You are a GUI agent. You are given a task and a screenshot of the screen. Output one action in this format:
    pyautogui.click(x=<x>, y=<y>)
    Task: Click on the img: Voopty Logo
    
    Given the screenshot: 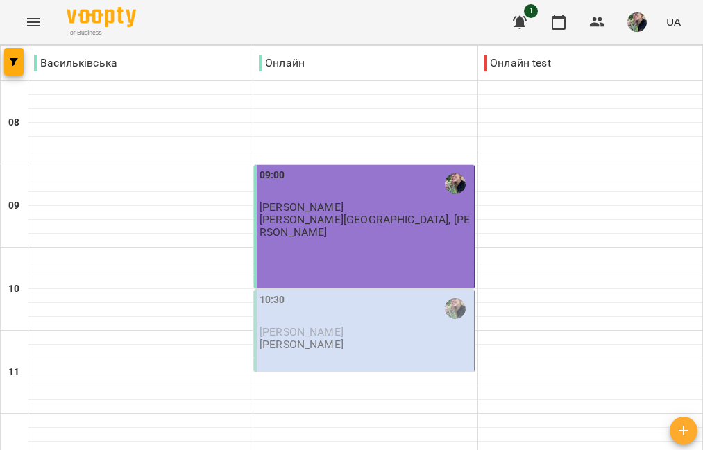 What is the action you would take?
    pyautogui.click(x=101, y=17)
    